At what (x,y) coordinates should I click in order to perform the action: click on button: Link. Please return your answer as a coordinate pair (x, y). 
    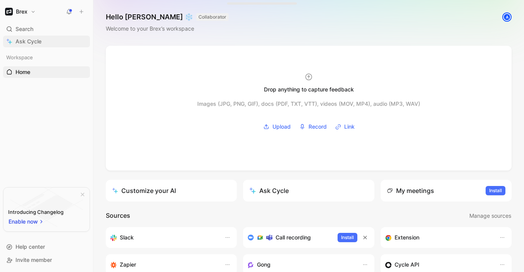
    Looking at the image, I should click on (345, 127).